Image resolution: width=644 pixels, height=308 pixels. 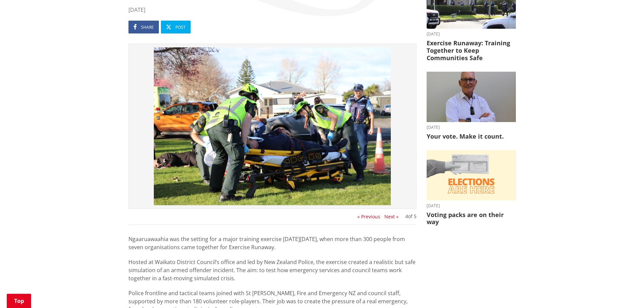 I want to click on a: Top, so click(x=19, y=301).